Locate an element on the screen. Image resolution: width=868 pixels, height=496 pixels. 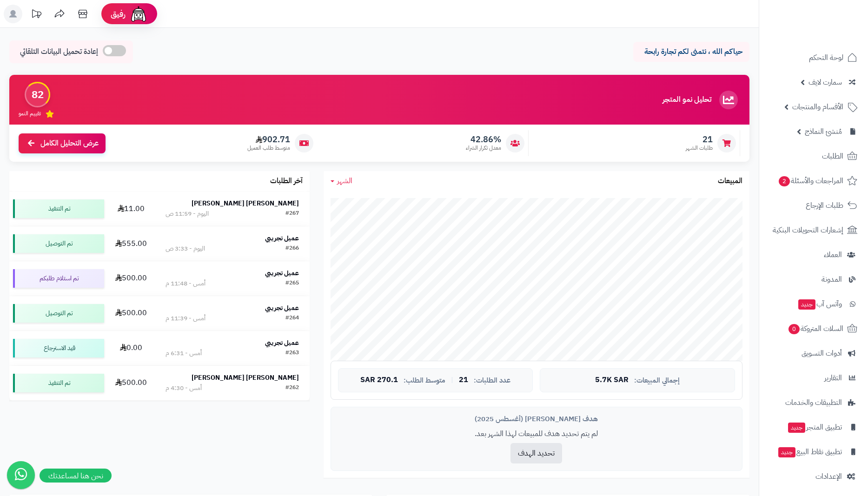
span: الشهر is located at coordinates (344, 181).